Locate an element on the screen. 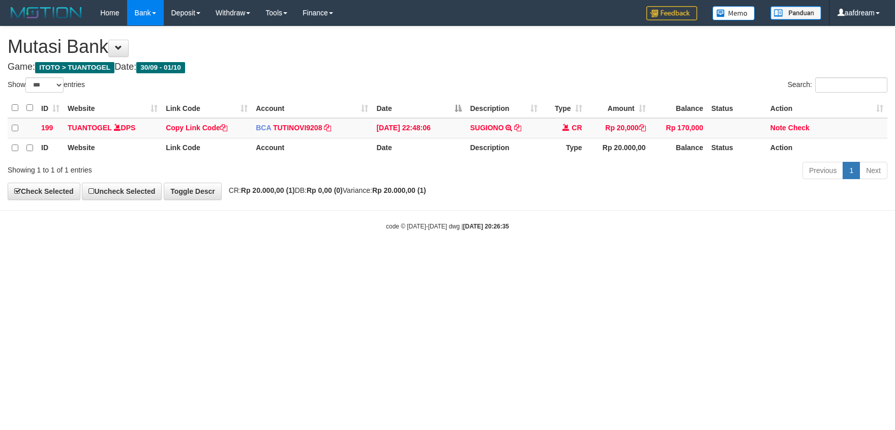 The height and width of the screenshot is (430, 895). th: Link Code: activate to sort column ascending is located at coordinates (207, 108).